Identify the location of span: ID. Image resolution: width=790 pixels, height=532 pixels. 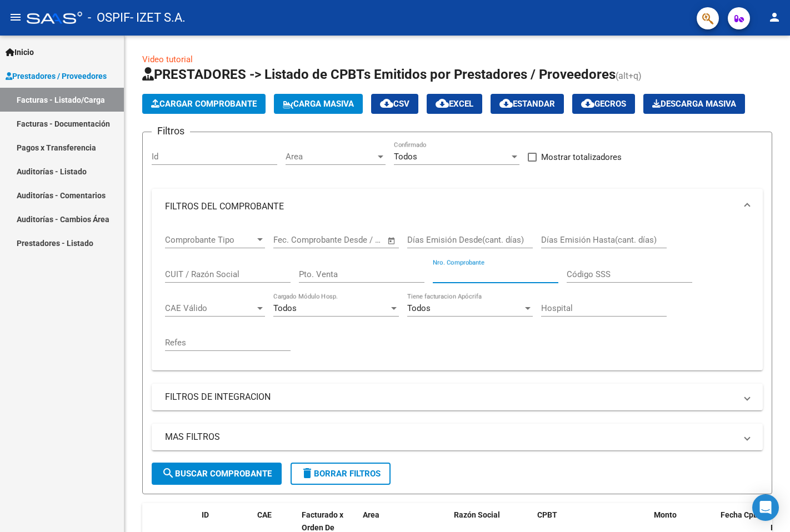
(205, 515).